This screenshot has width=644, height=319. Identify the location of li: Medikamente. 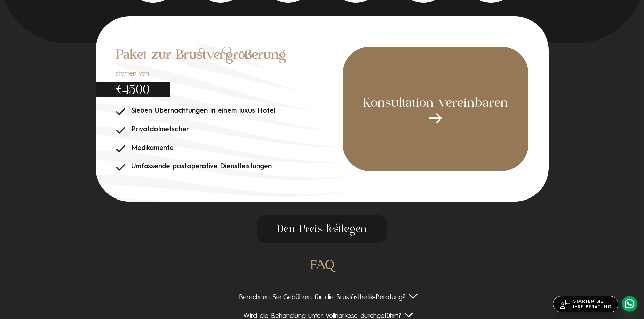
(229, 148).